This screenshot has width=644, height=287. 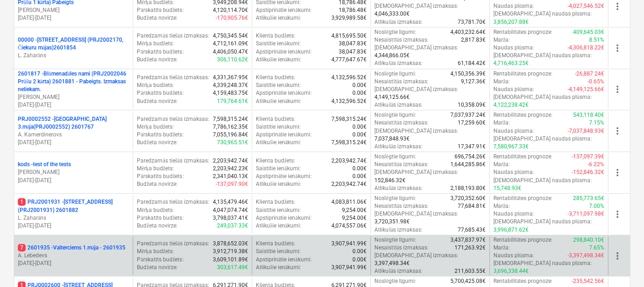 I want to click on p: L. Zaharāns, so click(x=73, y=218).